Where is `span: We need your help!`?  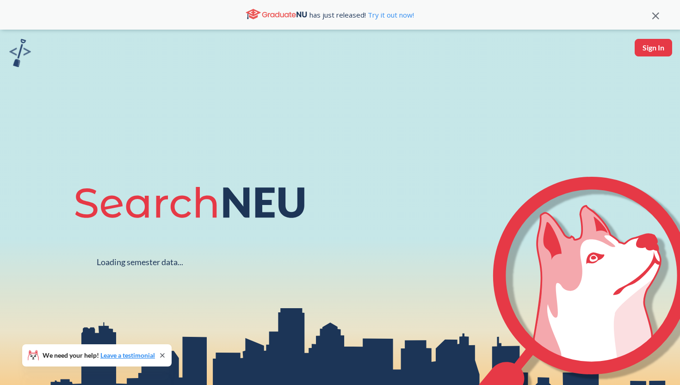
span: We need your help! is located at coordinates (99, 355).